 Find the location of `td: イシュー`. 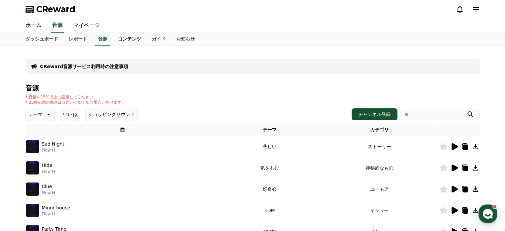

td: イシュー is located at coordinates (379, 210).